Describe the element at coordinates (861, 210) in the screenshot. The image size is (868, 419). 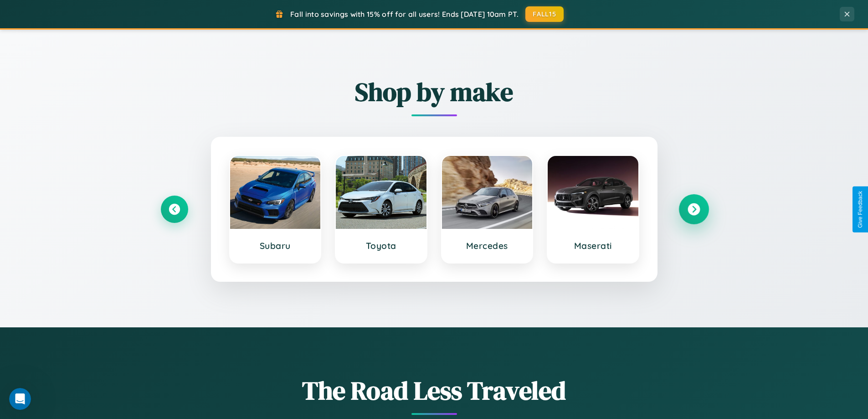
I see `div: Give Feedback` at that location.